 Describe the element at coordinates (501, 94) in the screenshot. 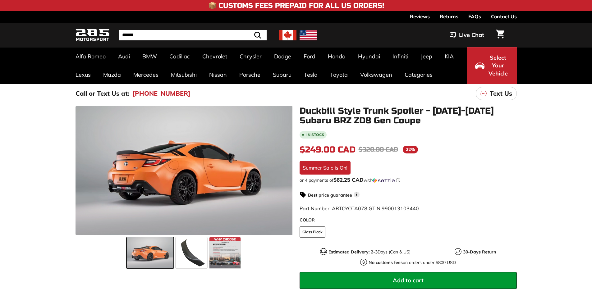

I see `p: Text Us` at that location.